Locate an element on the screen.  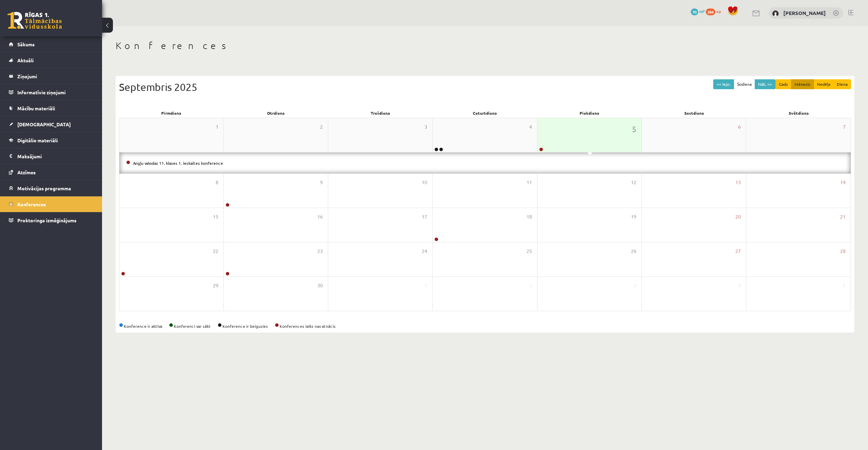
span: 29 is located at coordinates (215, 286).